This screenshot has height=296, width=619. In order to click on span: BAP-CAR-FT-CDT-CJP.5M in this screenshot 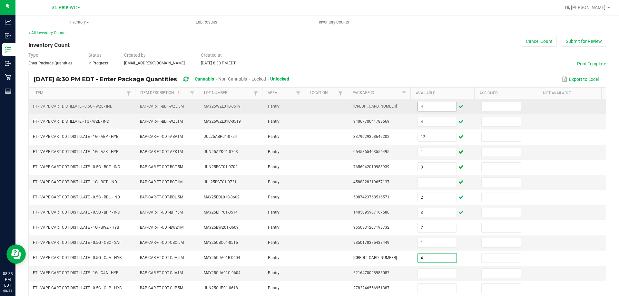, I will do `click(162, 288)`.